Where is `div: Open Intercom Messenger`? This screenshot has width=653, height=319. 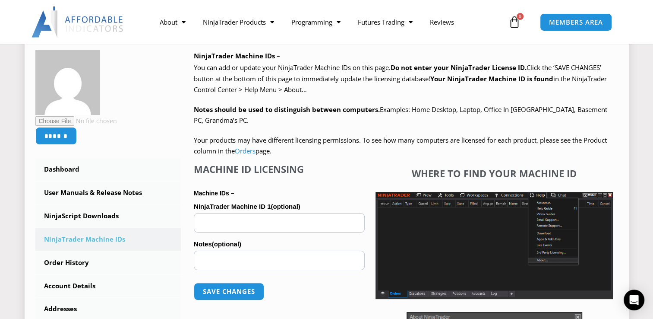 div: Open Intercom Messenger is located at coordinates (634, 300).